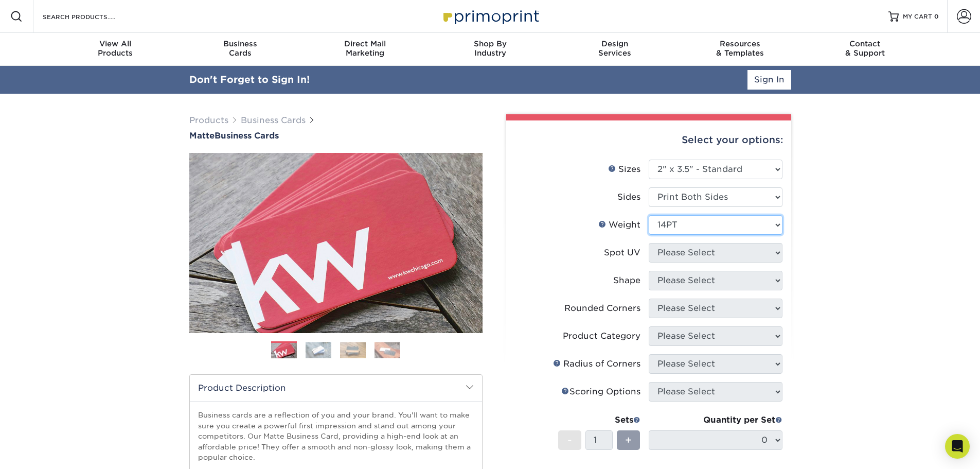  Describe the element at coordinates (115, 48) in the screenshot. I see `div: Products` at that location.